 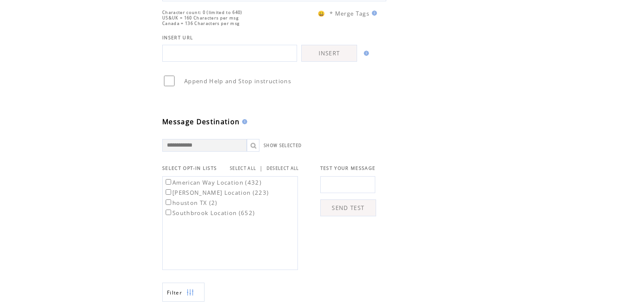 I want to click on input: Southbrook Location (652), so click(x=168, y=212).